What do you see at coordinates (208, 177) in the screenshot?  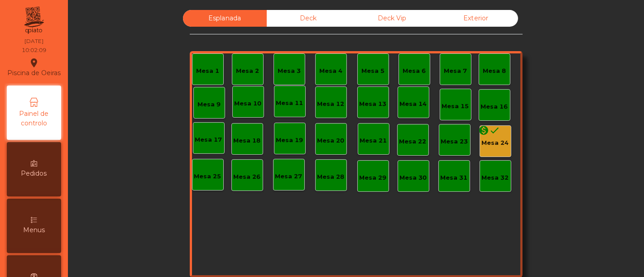 I see `div: Mesa 25` at bounding box center [208, 177].